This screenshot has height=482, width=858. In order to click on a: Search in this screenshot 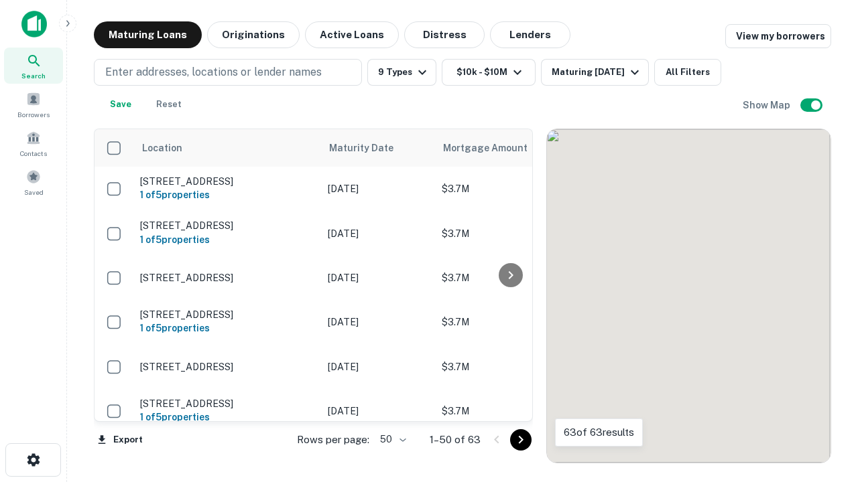, I will do `click(33, 66)`.